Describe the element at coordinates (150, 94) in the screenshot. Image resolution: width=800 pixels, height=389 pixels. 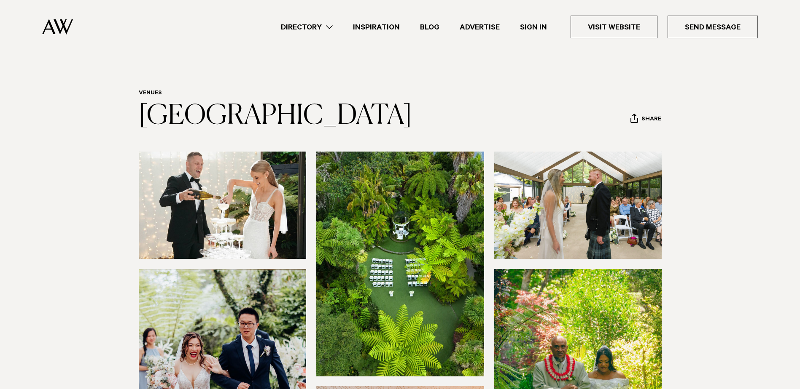
I see `a: Venues` at that location.